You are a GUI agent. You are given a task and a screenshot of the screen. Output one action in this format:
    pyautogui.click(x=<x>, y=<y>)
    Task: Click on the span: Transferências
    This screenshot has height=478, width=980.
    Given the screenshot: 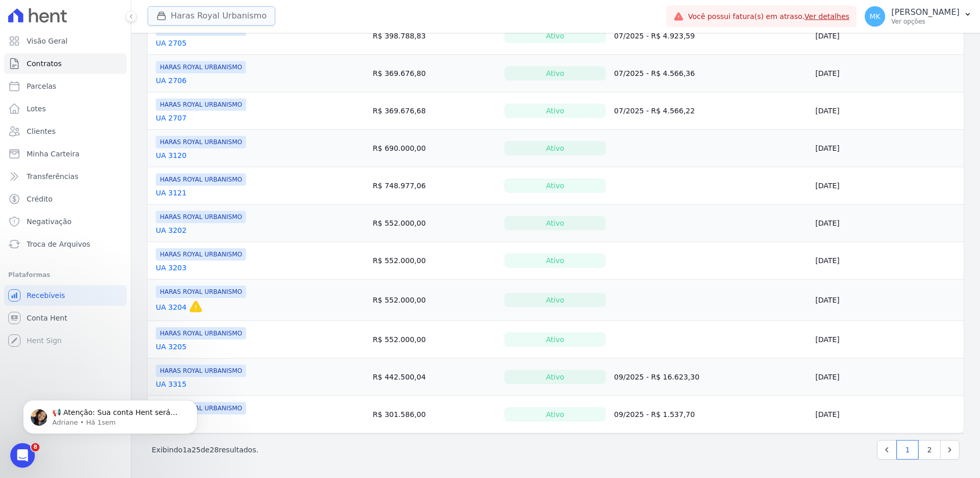 What is the action you would take?
    pyautogui.click(x=52, y=176)
    